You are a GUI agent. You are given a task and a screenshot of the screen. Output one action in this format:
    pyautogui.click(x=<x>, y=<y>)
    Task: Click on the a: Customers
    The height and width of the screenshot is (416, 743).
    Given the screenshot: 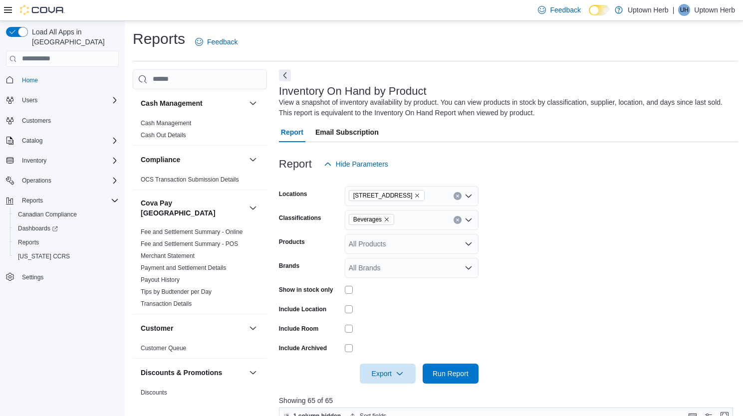 What is the action you would take?
    pyautogui.click(x=36, y=121)
    